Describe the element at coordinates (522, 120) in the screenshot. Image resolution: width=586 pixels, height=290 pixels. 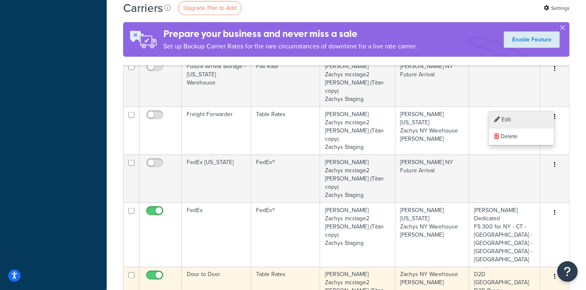
I see `a: Edit` at that location.